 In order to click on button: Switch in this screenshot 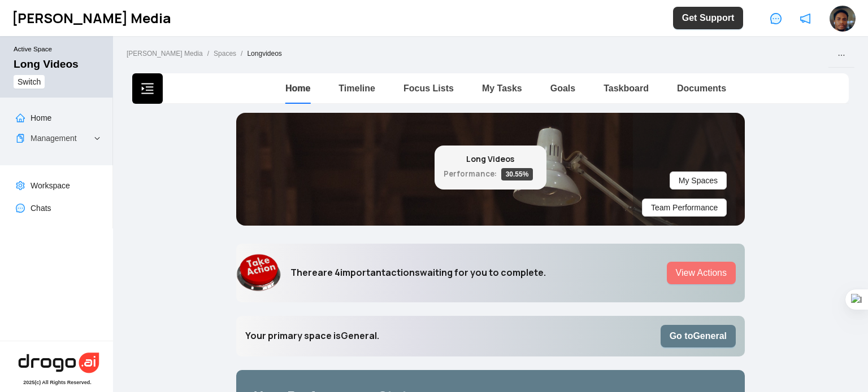, I will do `click(29, 82)`.